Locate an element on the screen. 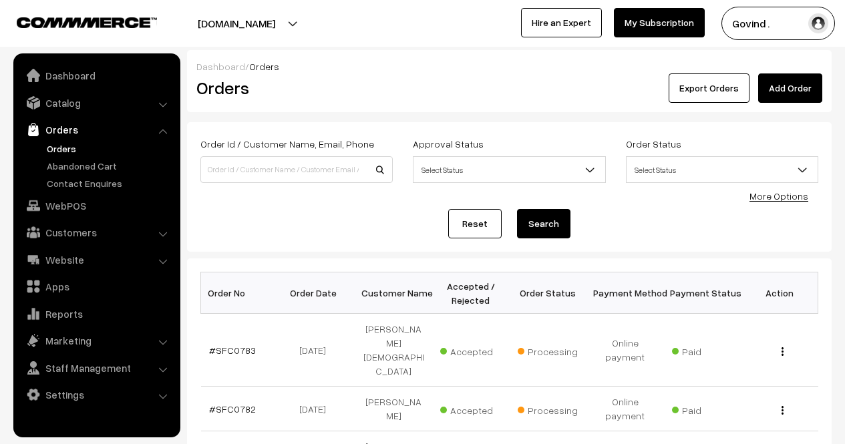 The height and width of the screenshot is (444, 845). a: My Subscription is located at coordinates (659, 23).